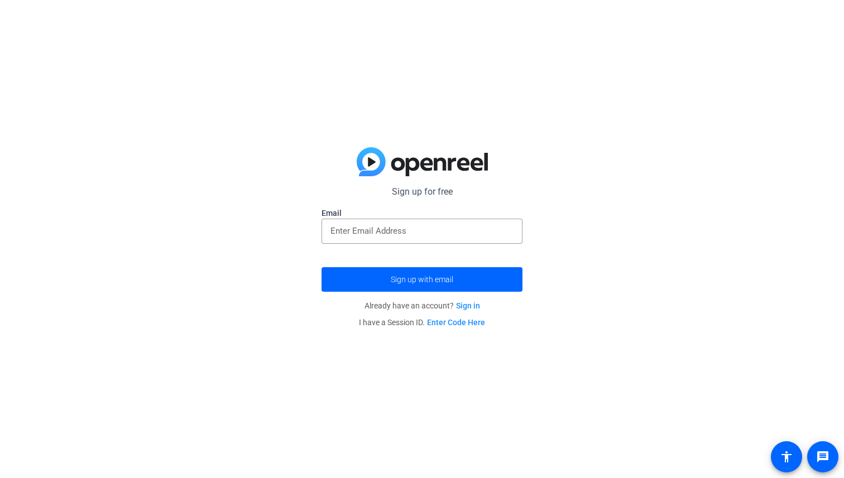 The height and width of the screenshot is (478, 844). What do you see at coordinates (422, 323) in the screenshot?
I see `span: I have a Session ID.` at bounding box center [422, 323].